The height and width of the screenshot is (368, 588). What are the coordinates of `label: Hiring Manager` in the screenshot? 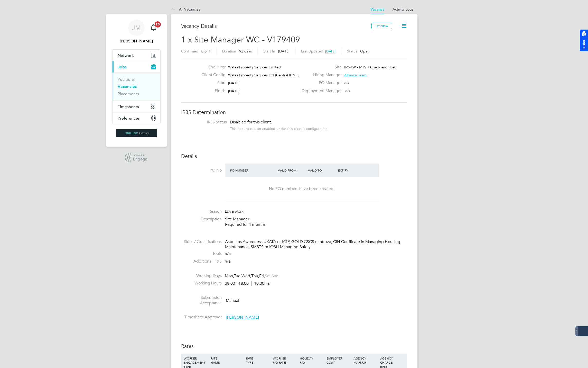 It's located at (320, 75).